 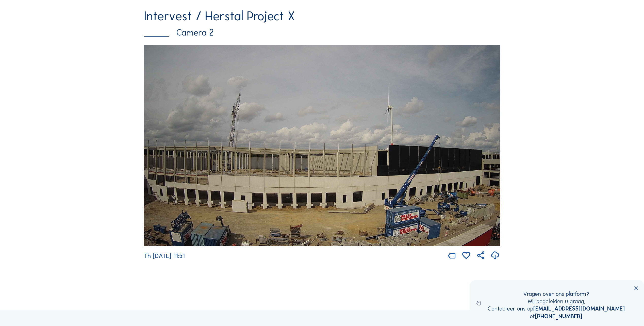 I want to click on div: Wij begeleiden u graag., so click(x=556, y=301).